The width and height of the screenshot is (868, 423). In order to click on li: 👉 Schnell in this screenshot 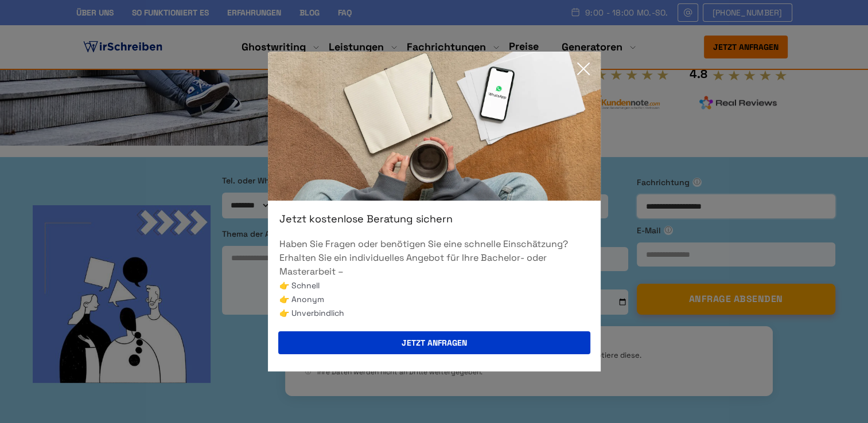, I will do `click(434, 285)`.